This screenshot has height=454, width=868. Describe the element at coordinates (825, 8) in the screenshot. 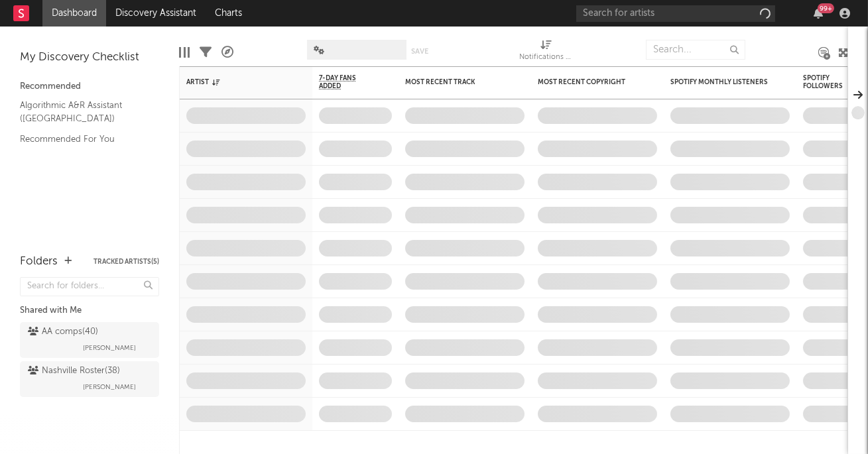

I see `div: 99 +` at that location.